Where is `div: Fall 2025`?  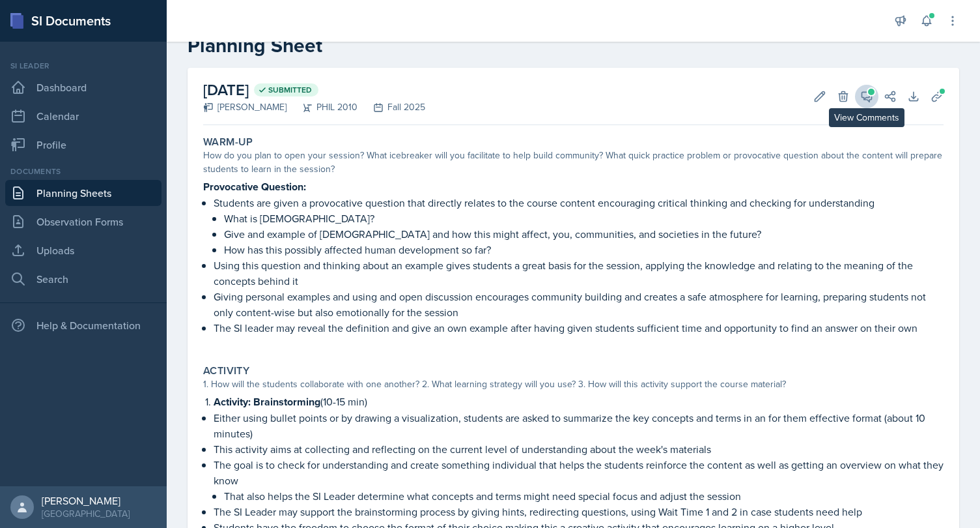
div: Fall 2025 is located at coordinates (391, 107).